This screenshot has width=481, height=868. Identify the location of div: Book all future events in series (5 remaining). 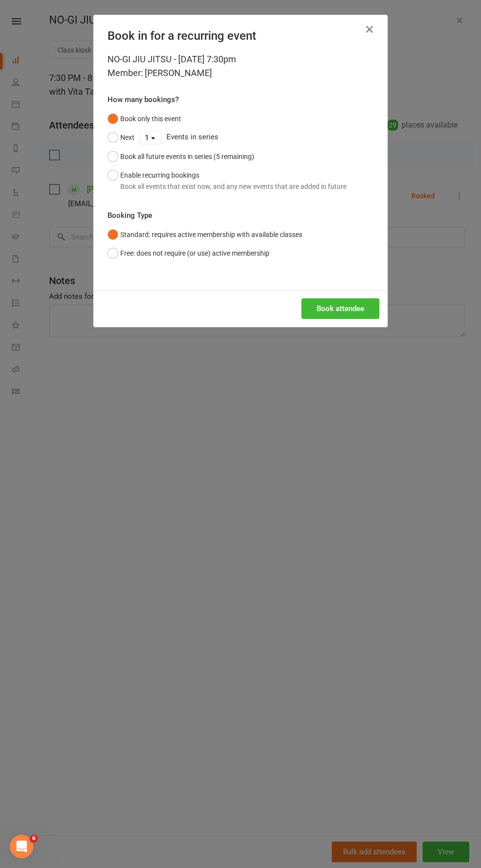
(187, 157).